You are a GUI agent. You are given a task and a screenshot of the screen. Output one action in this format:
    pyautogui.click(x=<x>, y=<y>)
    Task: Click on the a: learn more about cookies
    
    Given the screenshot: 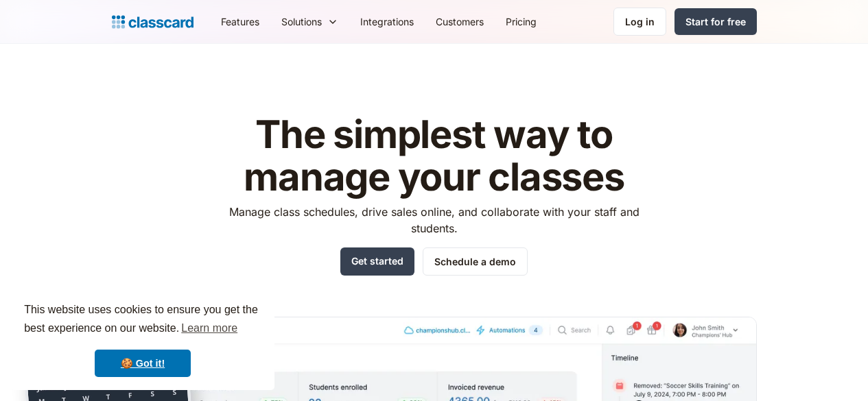 What is the action you would take?
    pyautogui.click(x=209, y=328)
    